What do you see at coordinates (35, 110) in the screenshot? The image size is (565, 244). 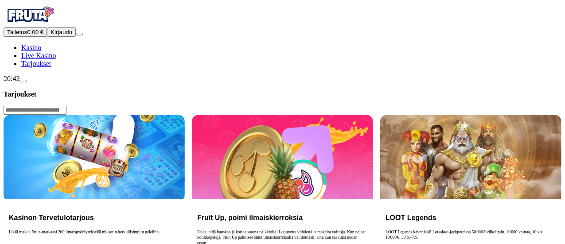 I see `input: Search` at bounding box center [35, 110].